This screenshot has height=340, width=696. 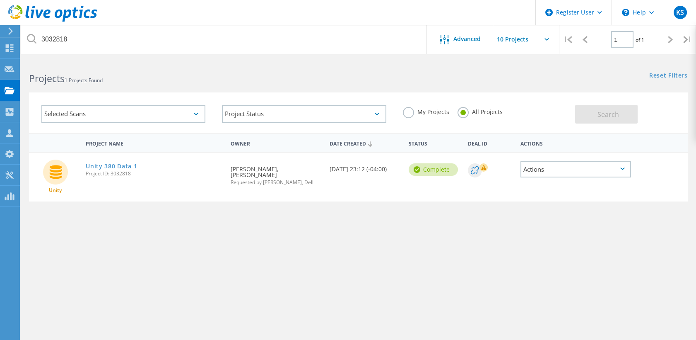 What do you see at coordinates (53, 20) in the screenshot?
I see `a: Live Optics Dashboard` at bounding box center [53, 20].